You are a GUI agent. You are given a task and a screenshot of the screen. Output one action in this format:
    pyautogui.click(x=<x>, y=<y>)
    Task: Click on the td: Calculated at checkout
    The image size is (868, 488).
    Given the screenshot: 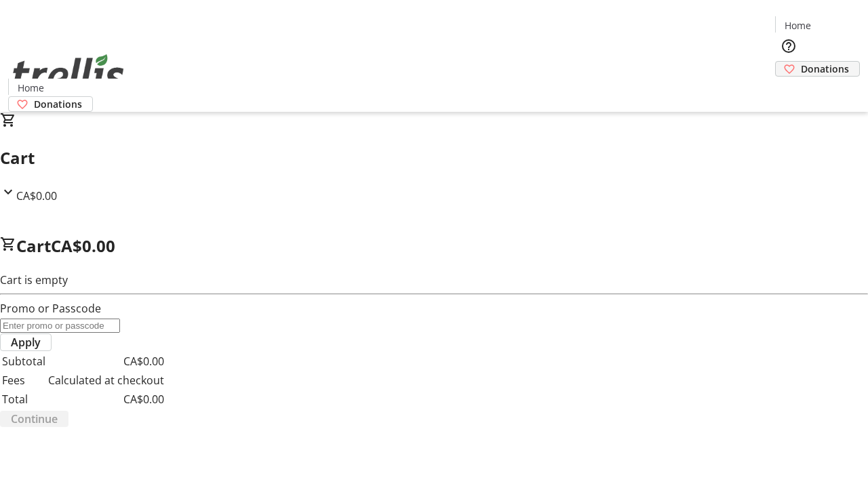 What is the action you would take?
    pyautogui.click(x=106, y=380)
    